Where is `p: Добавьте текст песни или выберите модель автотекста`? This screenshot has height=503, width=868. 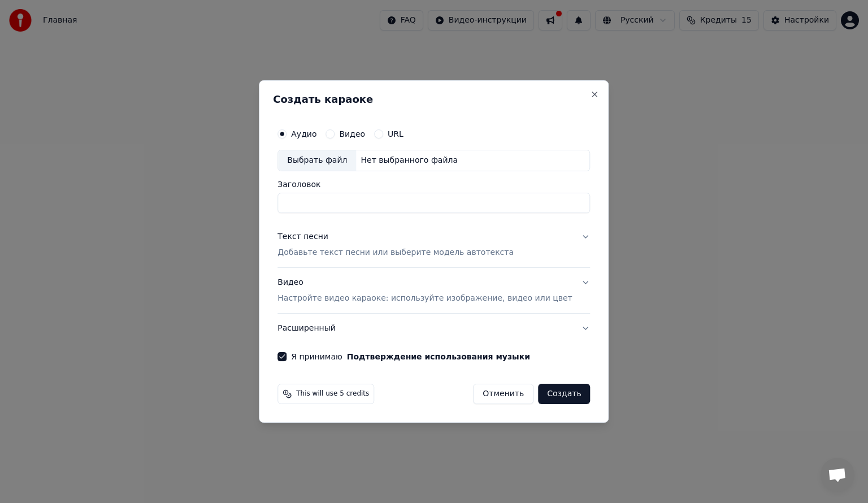
p: Добавьте текст песни или выберите модель автотекста is located at coordinates (395, 252).